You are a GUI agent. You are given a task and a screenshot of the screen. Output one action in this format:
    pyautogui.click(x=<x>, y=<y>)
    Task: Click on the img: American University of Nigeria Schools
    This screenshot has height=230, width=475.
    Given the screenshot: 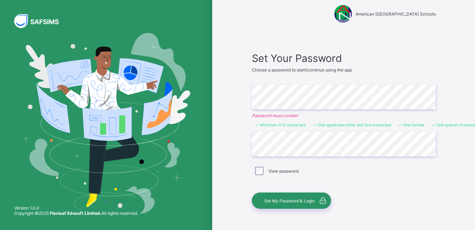 What is the action you would take?
    pyautogui.click(x=343, y=14)
    